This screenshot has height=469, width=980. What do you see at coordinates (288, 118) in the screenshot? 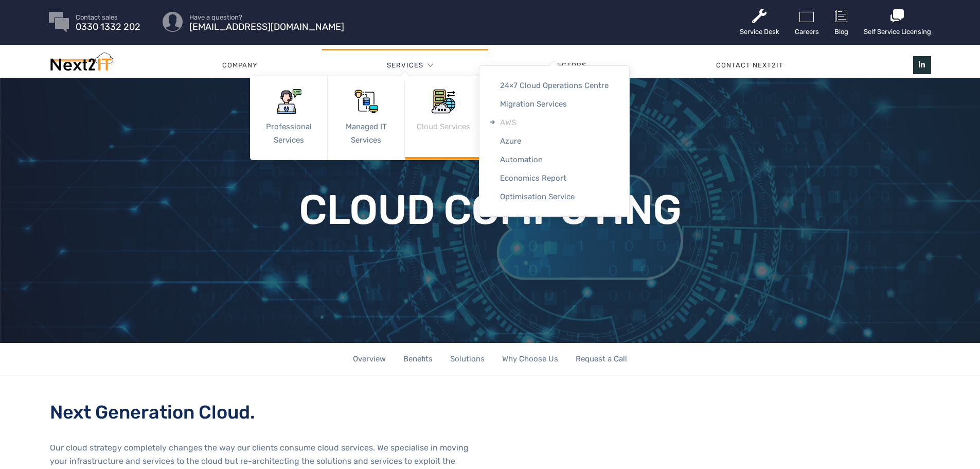
I see `a: Professional Services` at bounding box center [288, 118].